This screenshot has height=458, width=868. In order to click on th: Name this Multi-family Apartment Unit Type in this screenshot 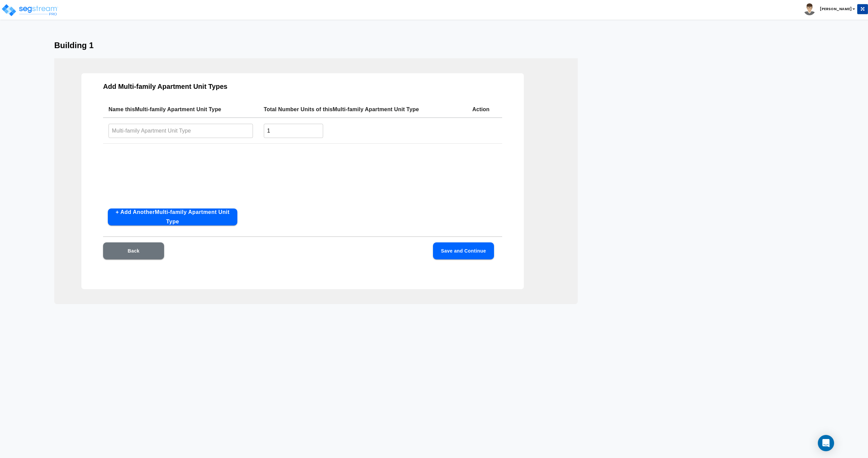, I will do `click(181, 110)`.